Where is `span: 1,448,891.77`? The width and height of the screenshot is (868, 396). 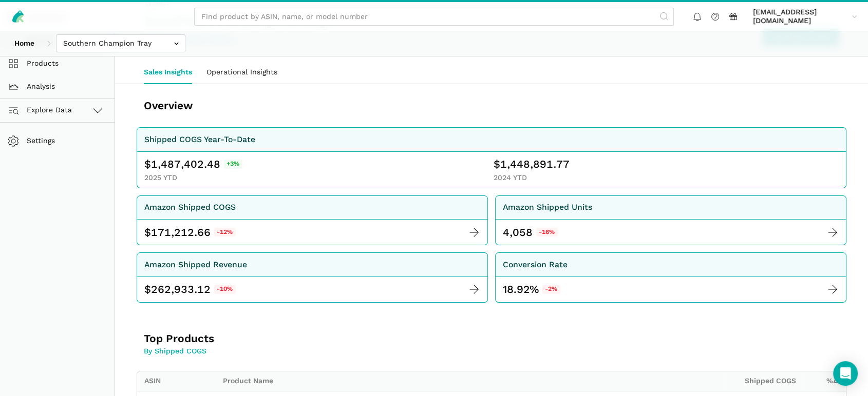 span: 1,448,891.77 is located at coordinates (534, 164).